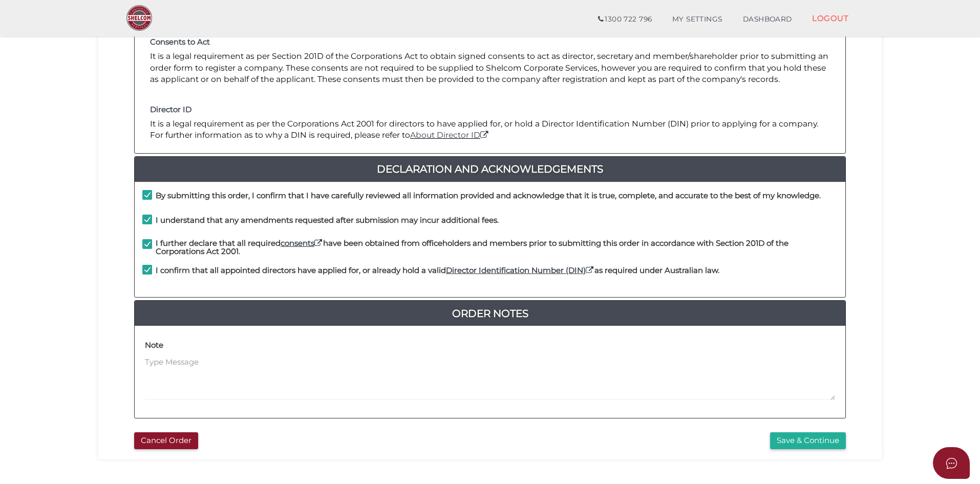 The image size is (980, 484). I want to click on h4: Declaration And Acknowledgements, so click(490, 169).